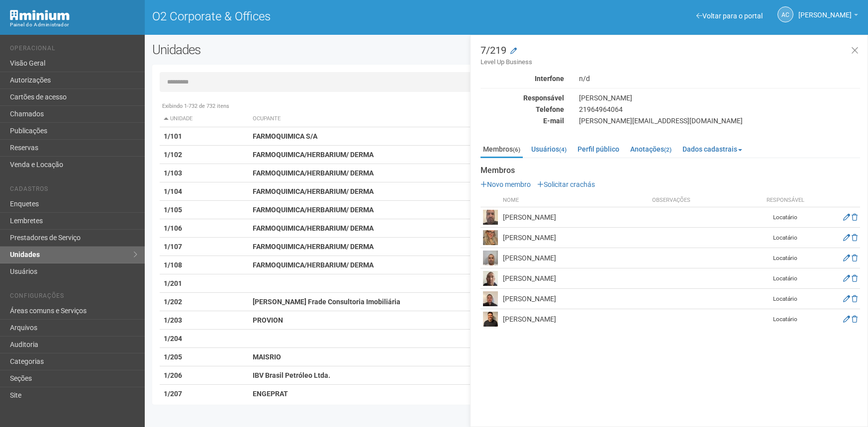  Describe the element at coordinates (523, 109) in the screenshot. I see `div: Telefone` at that location.